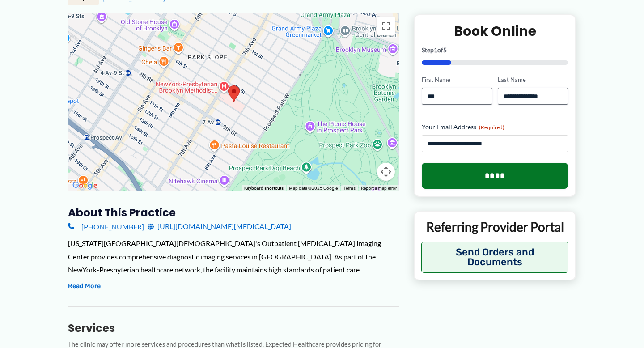 The image size is (644, 348). I want to click on p: Referring Provider Portal, so click(495, 227).